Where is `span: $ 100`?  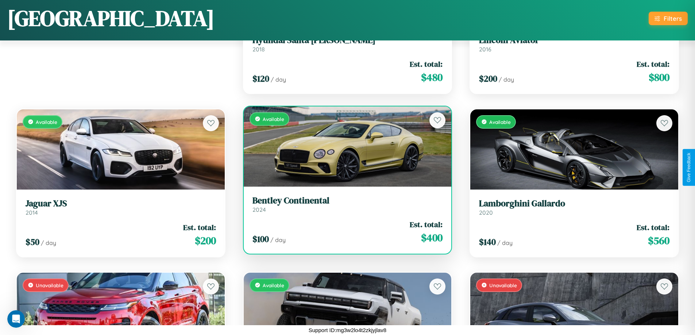
span: $ 100 is located at coordinates (260, 239).